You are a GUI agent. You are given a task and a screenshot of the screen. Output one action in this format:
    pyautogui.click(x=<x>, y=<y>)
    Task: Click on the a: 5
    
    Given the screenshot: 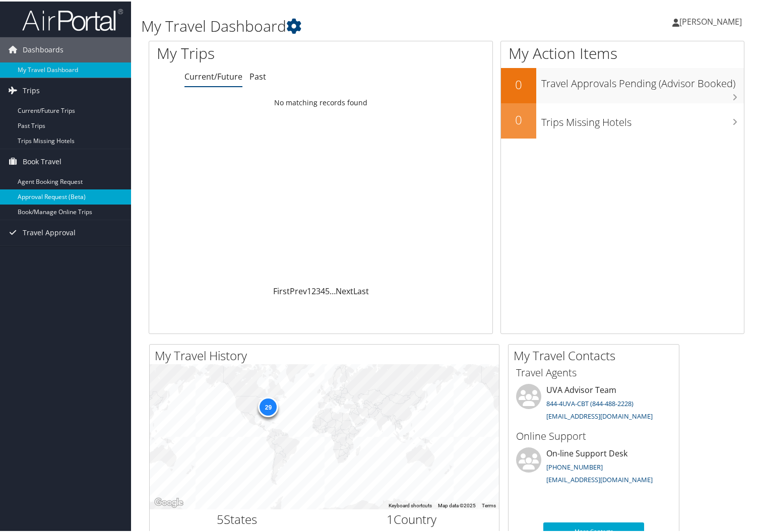 What is the action you would take?
    pyautogui.click(x=327, y=289)
    